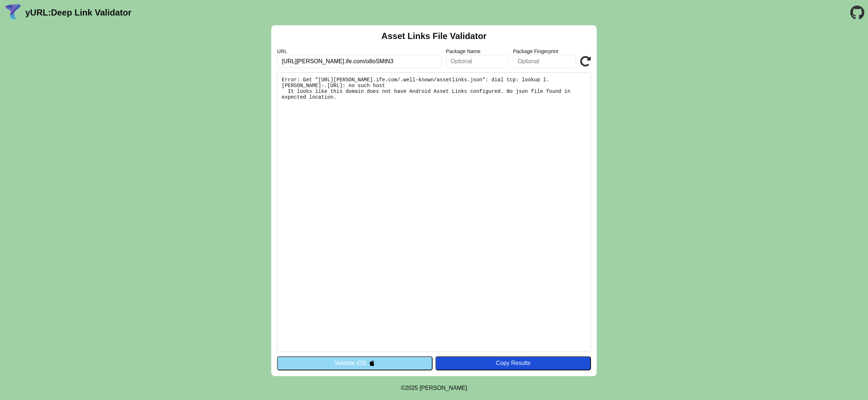 Image resolution: width=868 pixels, height=400 pixels. What do you see at coordinates (371, 363) in the screenshot?
I see `img: appleIcon.svg` at bounding box center [371, 363].